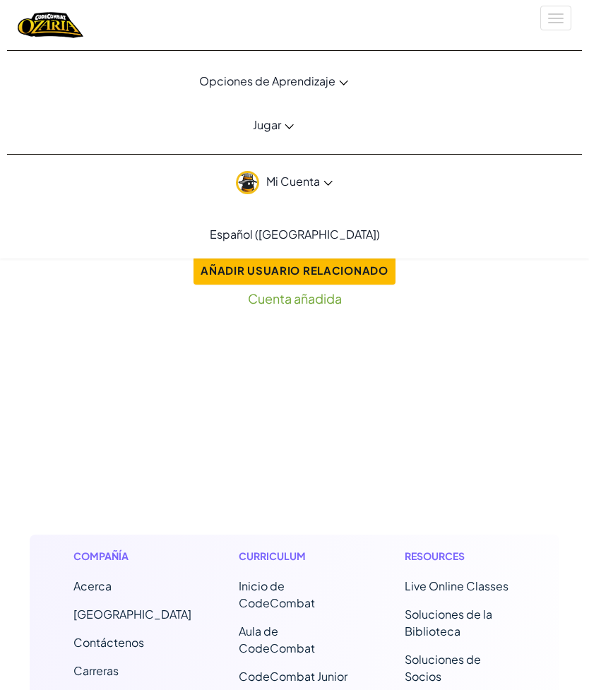 Image resolution: width=589 pixels, height=690 pixels. What do you see at coordinates (294, 556) in the screenshot?
I see `h1: Curriculum` at bounding box center [294, 556].